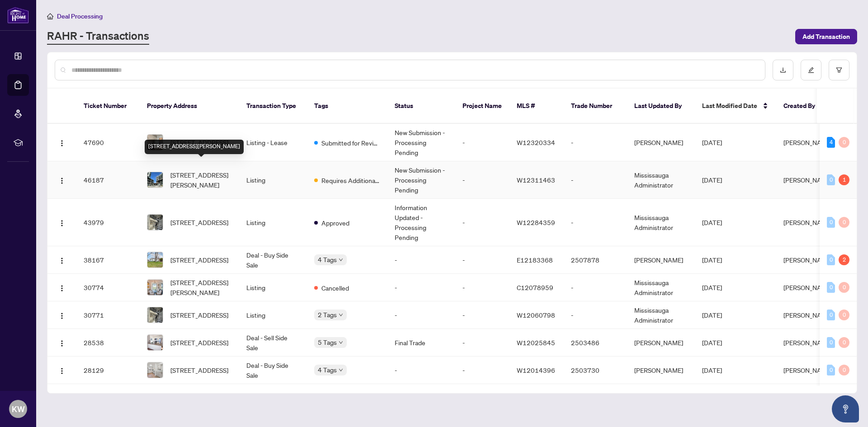 This screenshot has width=868, height=427. What do you see at coordinates (661, 106) in the screenshot?
I see `th: Last Updated By` at bounding box center [661, 106].